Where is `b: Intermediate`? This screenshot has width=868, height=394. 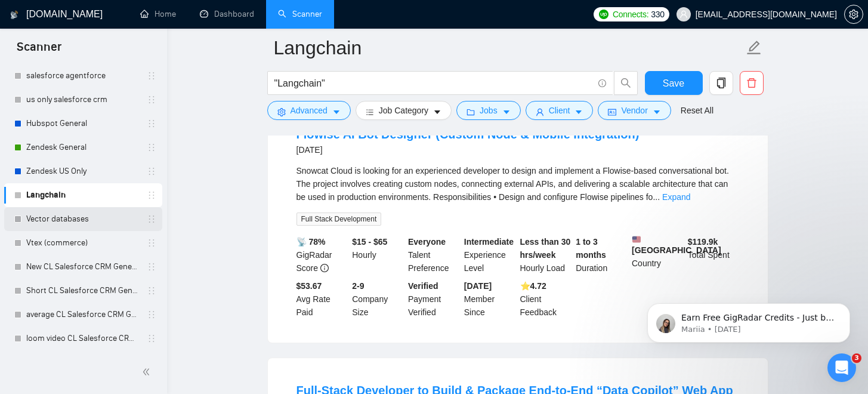 b: Intermediate is located at coordinates (488, 242).